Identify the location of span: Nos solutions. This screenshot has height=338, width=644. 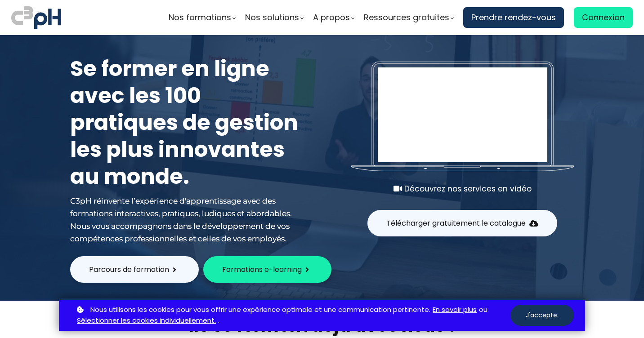
(272, 18).